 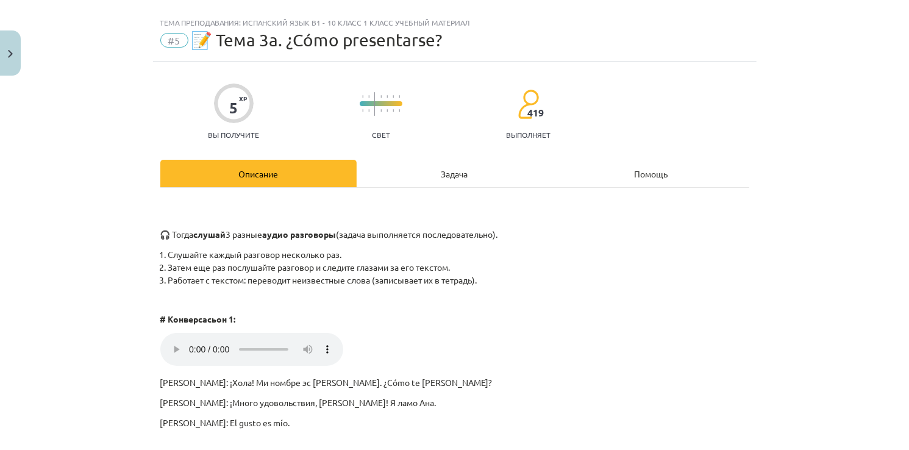 What do you see at coordinates (459, 280) in the screenshot?
I see `li: Работает с текстом: переводит неизвестные слова (записывает их в тетрадь).` at bounding box center [459, 280].